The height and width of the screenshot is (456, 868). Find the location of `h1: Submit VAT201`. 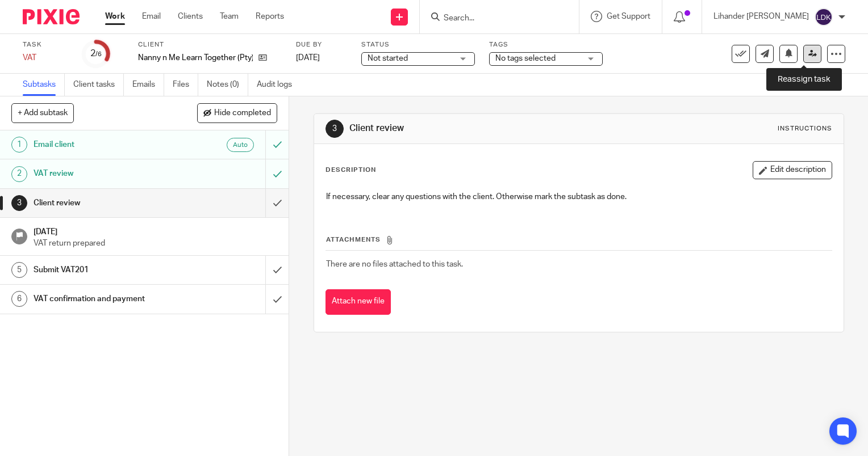

h1: Submit VAT201 is located at coordinates (107, 270).